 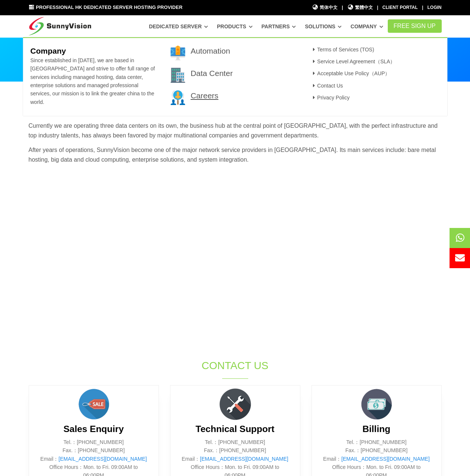 What do you see at coordinates (351, 73) in the screenshot?
I see `a: Acceptable Use Policy（AUP）` at bounding box center [351, 73].